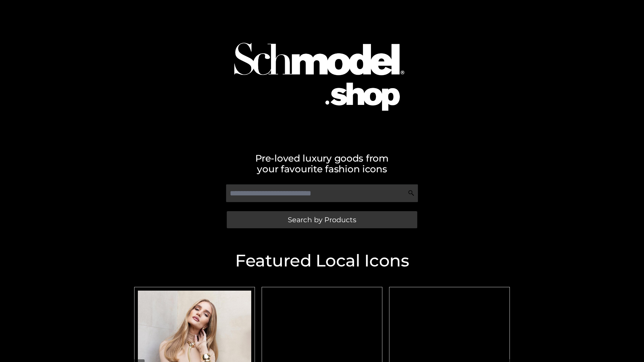 The image size is (644, 362). I want to click on a: Search by Products, so click(322, 220).